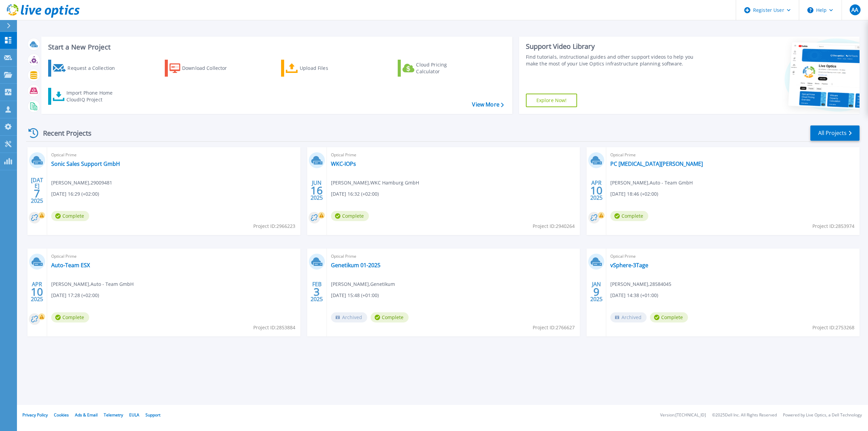  What do you see at coordinates (274, 226) in the screenshot?
I see `span: Project ID: 2966223` at bounding box center [274, 226].